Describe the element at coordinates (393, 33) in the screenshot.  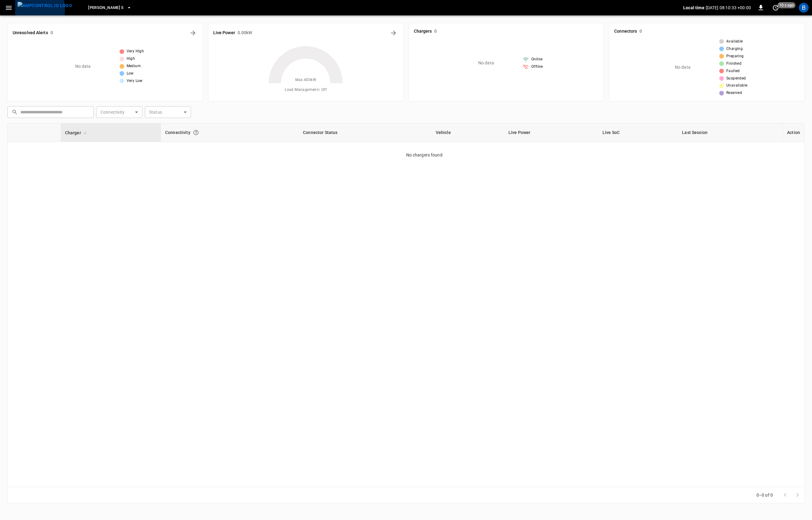
I see `button: Energy Overview` at that location.